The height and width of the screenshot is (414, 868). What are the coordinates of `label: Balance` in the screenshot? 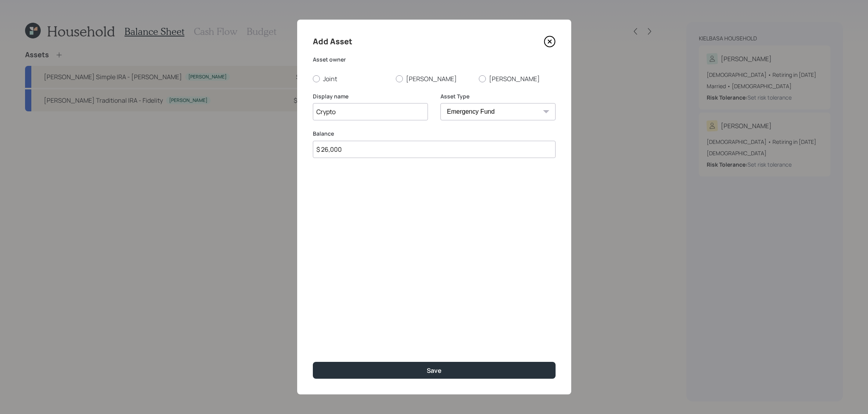 It's located at (434, 134).